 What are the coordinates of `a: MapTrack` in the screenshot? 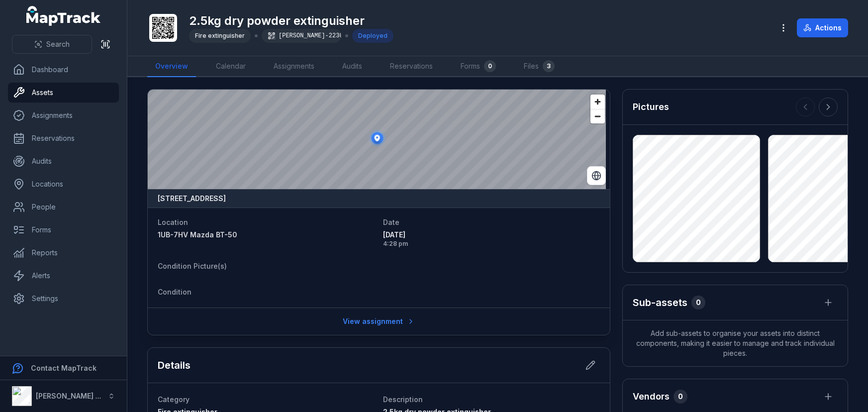 It's located at (64, 16).